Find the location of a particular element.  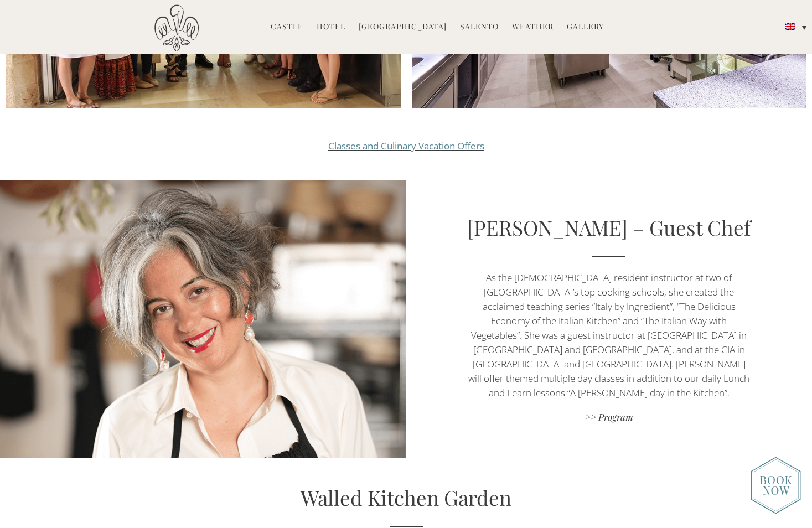

a: Classes and Culinary Vacation Offers is located at coordinates (406, 146).